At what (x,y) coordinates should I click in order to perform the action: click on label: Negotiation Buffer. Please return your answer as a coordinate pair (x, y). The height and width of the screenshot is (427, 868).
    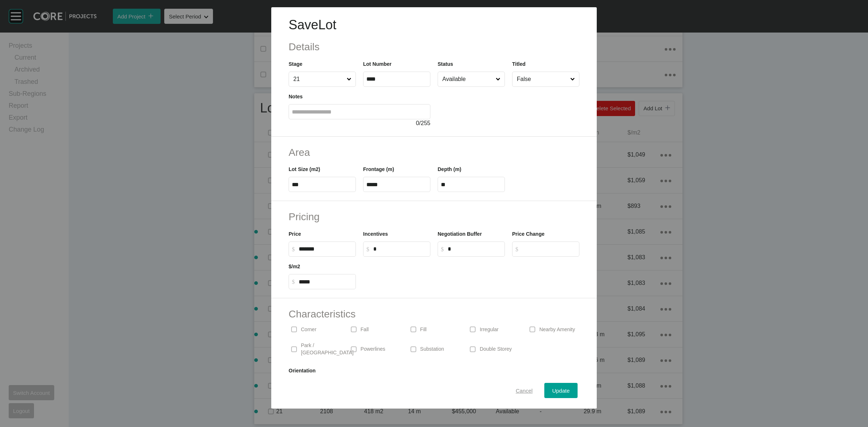
    Looking at the image, I should click on (459, 234).